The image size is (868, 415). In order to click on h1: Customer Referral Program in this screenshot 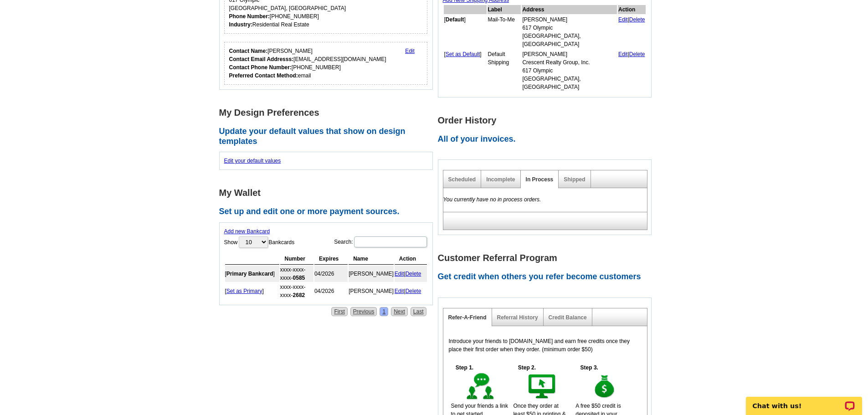, I will do `click(547, 258)`.